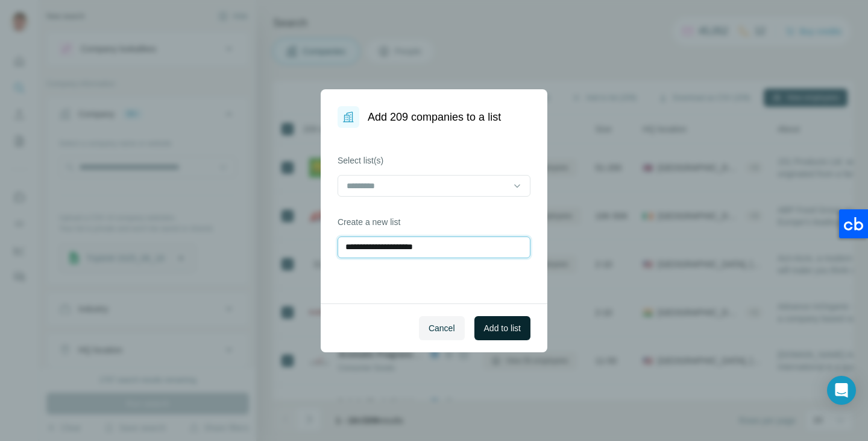 The width and height of the screenshot is (868, 441). Describe the element at coordinates (842, 390) in the screenshot. I see `div: Open Intercom Messenger` at that location.